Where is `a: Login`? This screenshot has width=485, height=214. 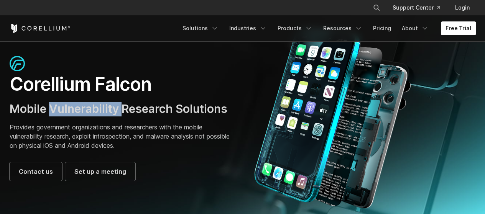 a: Login is located at coordinates (463, 8).